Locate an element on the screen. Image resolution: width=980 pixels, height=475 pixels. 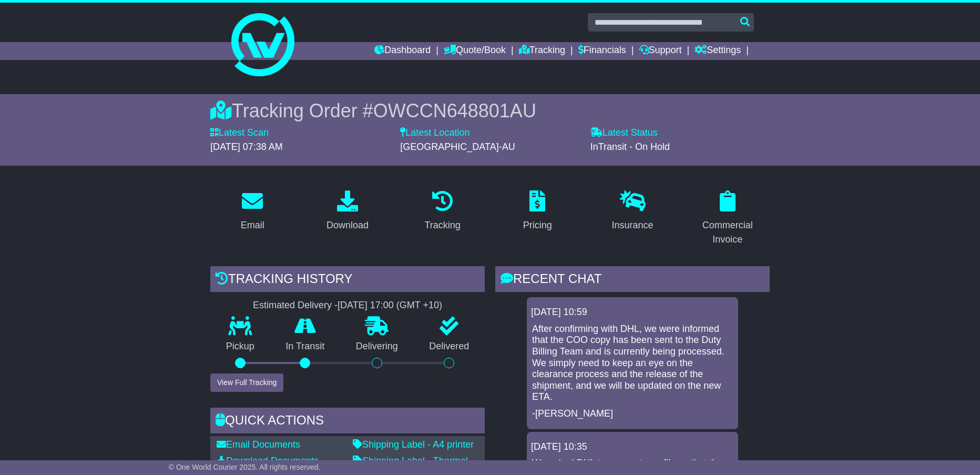
label: Latest Scan is located at coordinates (239, 133).